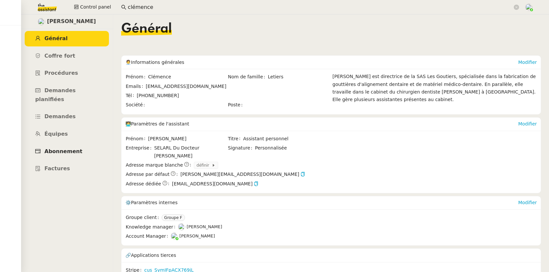 The height and width of the screenshot is (272, 549). What do you see at coordinates (55, 95) in the screenshot?
I see `span: Demandes planifiées` at bounding box center [55, 95].